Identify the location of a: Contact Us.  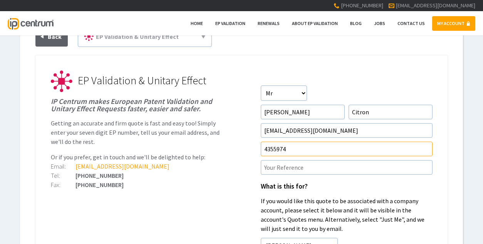
(411, 23).